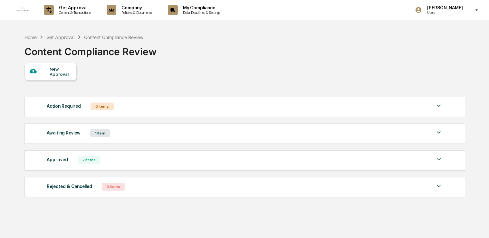 This screenshot has height=238, width=489. Describe the element at coordinates (89, 160) in the screenshot. I see `div: 2 Items` at that location.